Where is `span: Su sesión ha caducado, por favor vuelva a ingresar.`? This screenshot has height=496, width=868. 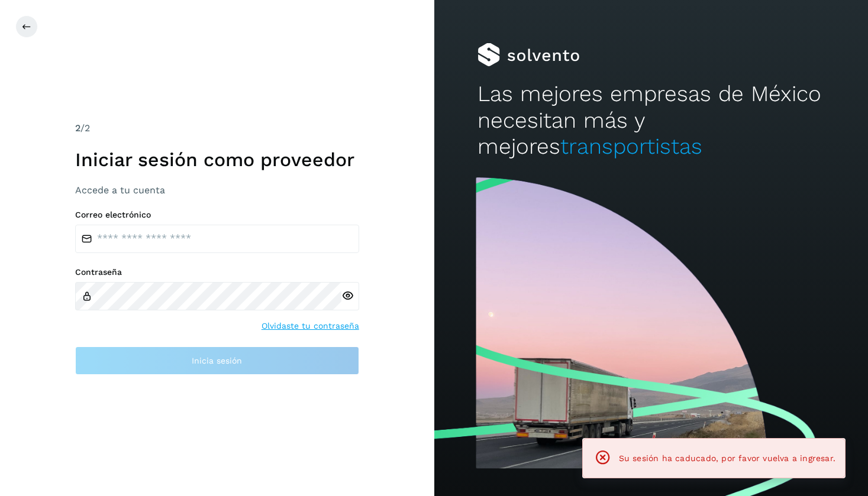
span: Su sesión ha caducado, por favor vuelva a ingresar. is located at coordinates (728, 459).